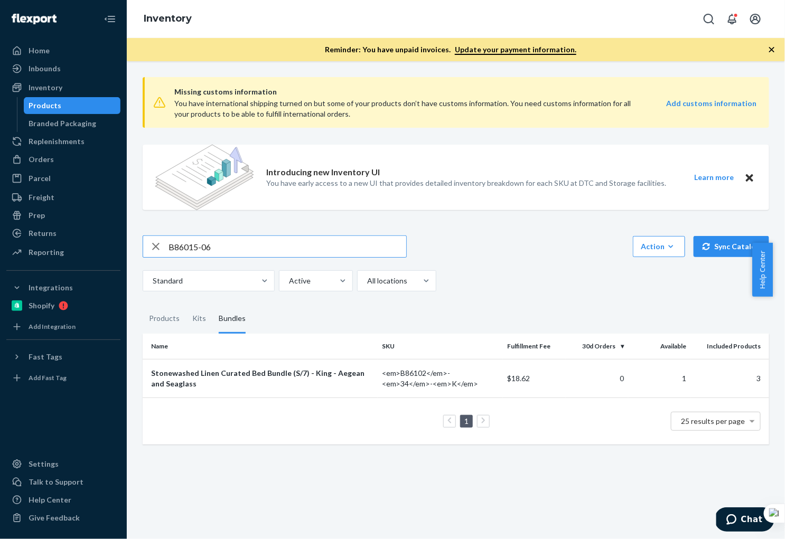 This screenshot has width=785, height=539. I want to click on a: Add Integration, so click(63, 327).